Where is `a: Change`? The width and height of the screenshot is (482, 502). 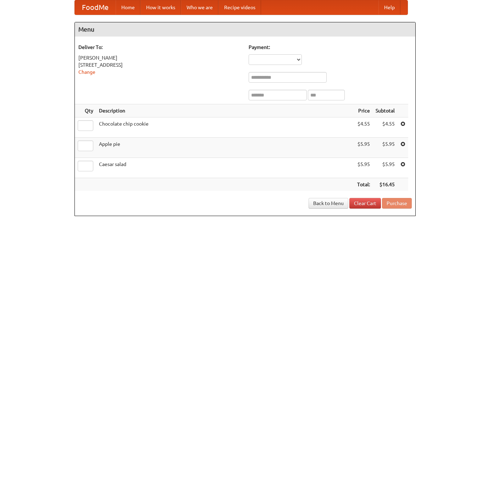 a: Change is located at coordinates (87, 72).